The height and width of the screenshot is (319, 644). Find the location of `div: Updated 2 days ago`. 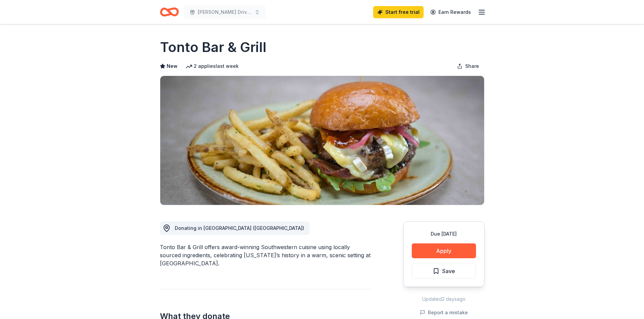

div: Updated 2 days ago is located at coordinates (444, 299).